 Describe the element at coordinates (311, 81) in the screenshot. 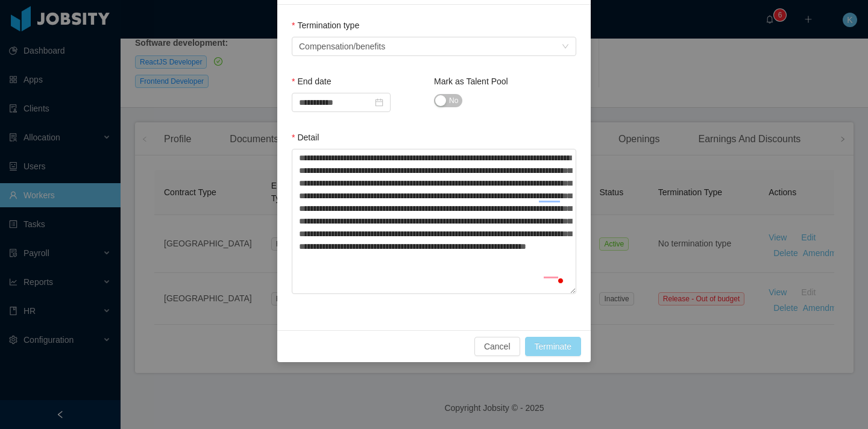

I see `label: End date` at that location.